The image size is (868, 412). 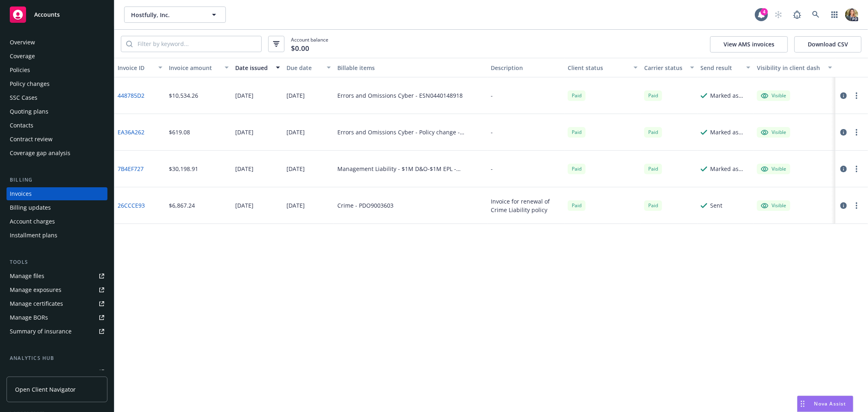 I want to click on div: $10,534.26, so click(x=183, y=95).